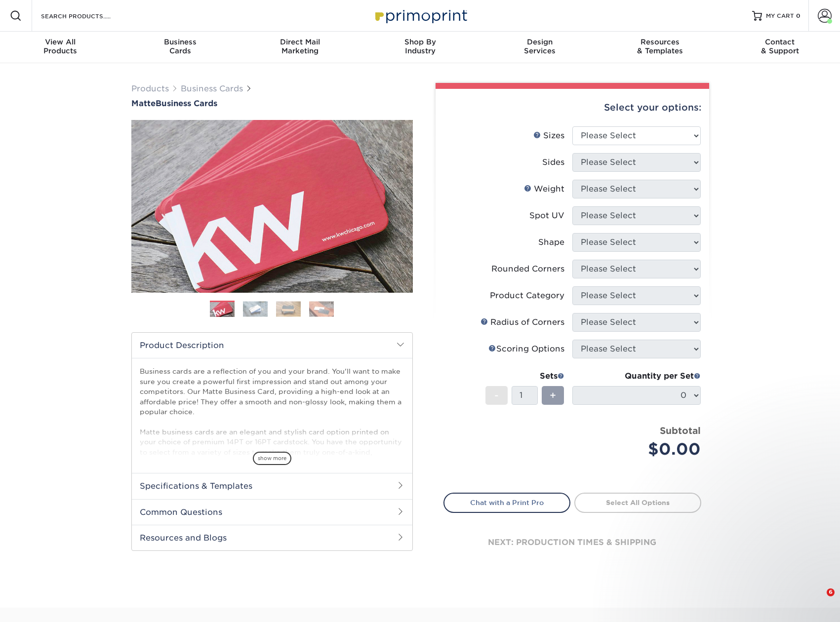  What do you see at coordinates (660, 46) in the screenshot?
I see `div: & Templates` at bounding box center [660, 46].